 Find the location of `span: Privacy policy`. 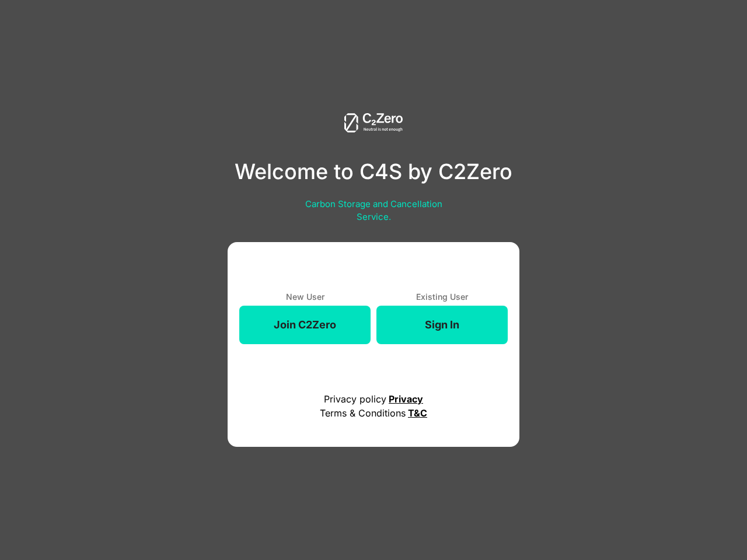

span: Privacy policy is located at coordinates (354, 399).